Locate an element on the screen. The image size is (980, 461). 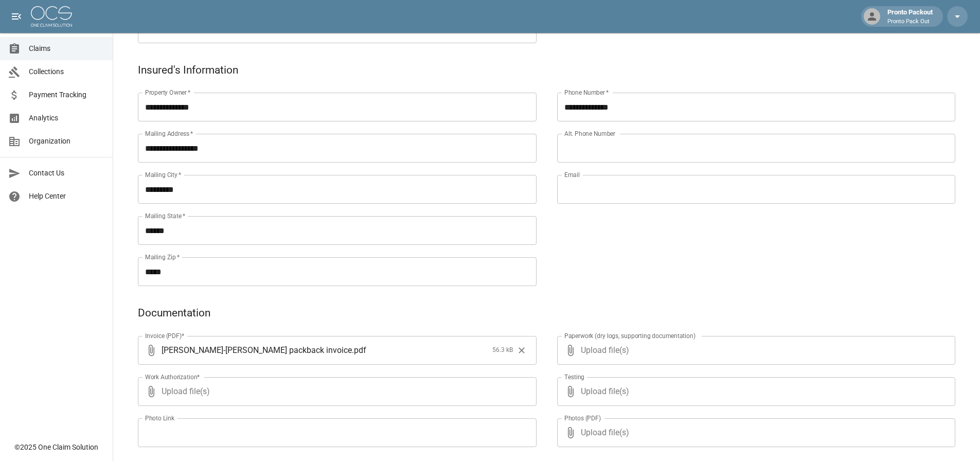
button: Clear is located at coordinates (522, 350).